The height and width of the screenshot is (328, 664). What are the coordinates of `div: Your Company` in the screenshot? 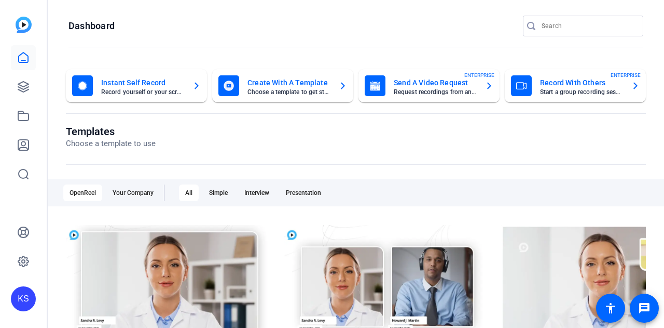 It's located at (133, 193).